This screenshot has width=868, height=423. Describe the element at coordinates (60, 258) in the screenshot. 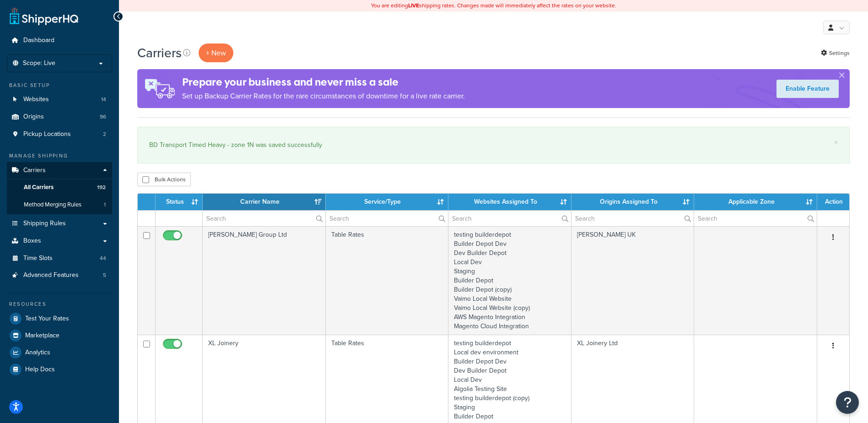

I see `a: Time Slots 44` at that location.